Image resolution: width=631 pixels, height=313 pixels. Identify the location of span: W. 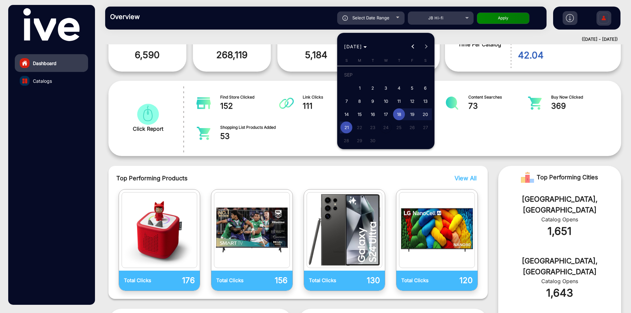
(386, 60).